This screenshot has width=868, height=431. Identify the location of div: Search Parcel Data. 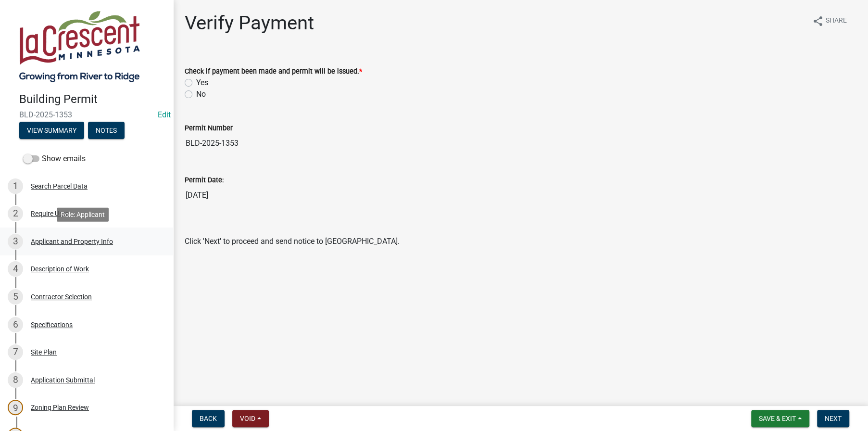
(59, 186).